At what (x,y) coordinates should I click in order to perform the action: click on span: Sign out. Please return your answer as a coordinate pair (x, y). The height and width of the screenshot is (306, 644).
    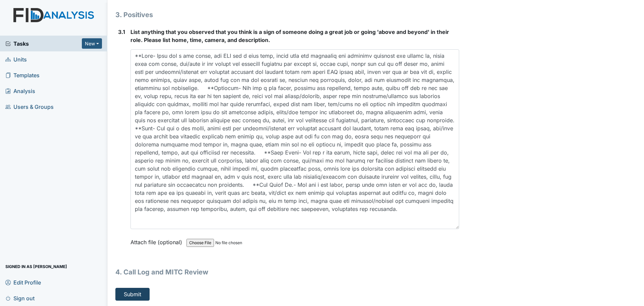
    Looking at the image, I should click on (20, 298).